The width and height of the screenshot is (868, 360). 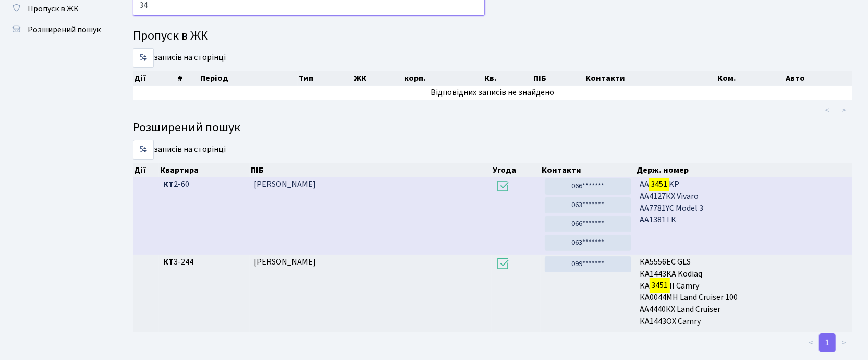 What do you see at coordinates (492, 93) in the screenshot?
I see `td: Відповідних записів не знайдено` at bounding box center [492, 93].